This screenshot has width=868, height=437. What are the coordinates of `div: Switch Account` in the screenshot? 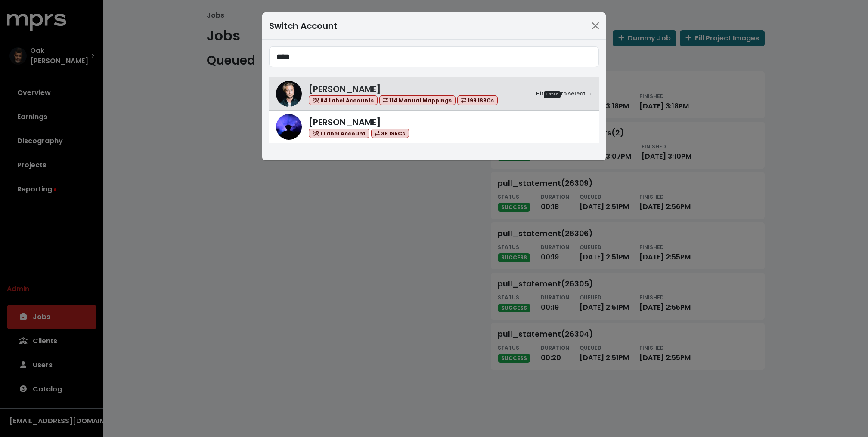 It's located at (303, 26).